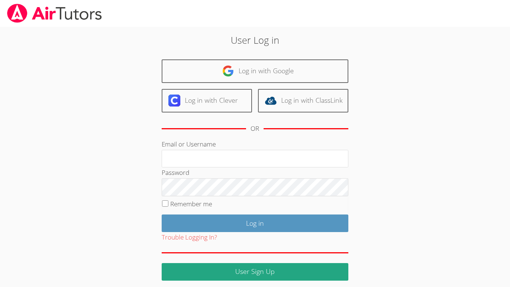  I want to click on img: clever-logo-6eab21bc6e7a338710f1a6ff85c0baf02591cd810cc4098c63d3a4b26e2feb20.svg, so click(174, 101).